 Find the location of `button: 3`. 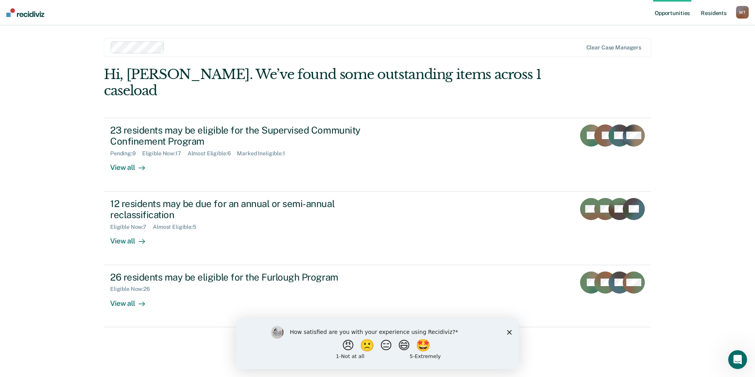

button: 3 is located at coordinates (150, 27).